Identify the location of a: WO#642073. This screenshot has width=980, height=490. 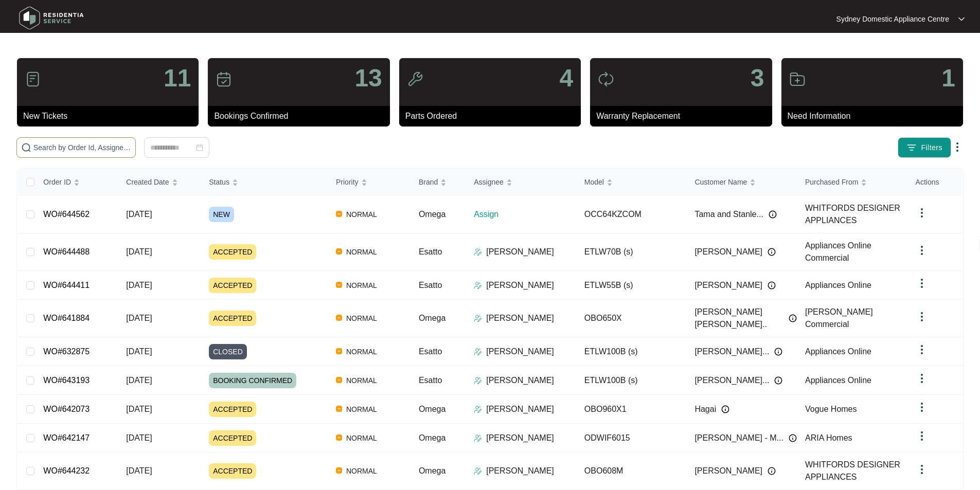
(67, 408).